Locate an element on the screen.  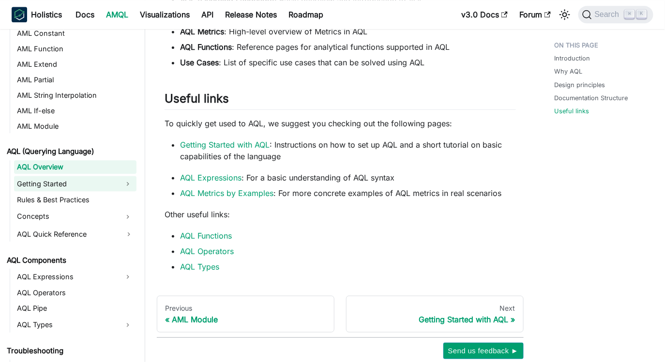
li: : Reference pages for analytical functions supported in AQL is located at coordinates (348, 47).